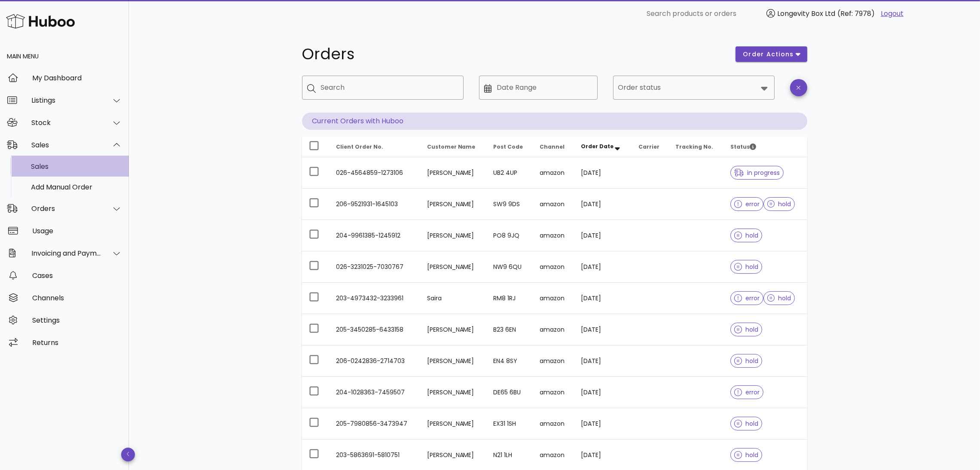 The image size is (980, 470). I want to click on div: Listings, so click(66, 100).